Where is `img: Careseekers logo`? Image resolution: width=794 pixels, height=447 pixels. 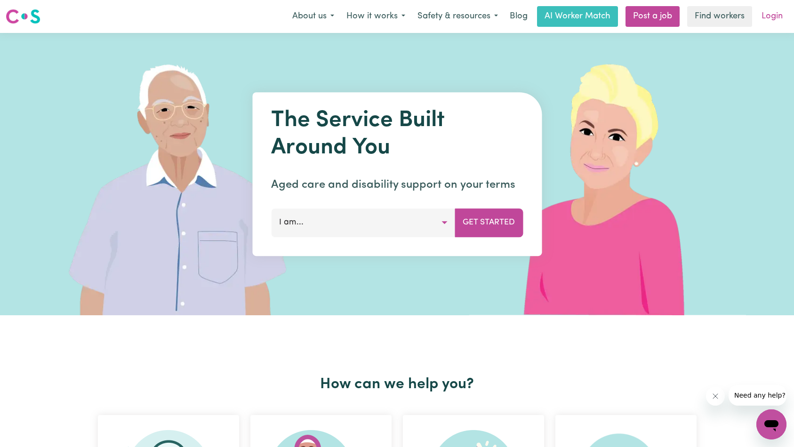 img: Careseekers logo is located at coordinates (23, 16).